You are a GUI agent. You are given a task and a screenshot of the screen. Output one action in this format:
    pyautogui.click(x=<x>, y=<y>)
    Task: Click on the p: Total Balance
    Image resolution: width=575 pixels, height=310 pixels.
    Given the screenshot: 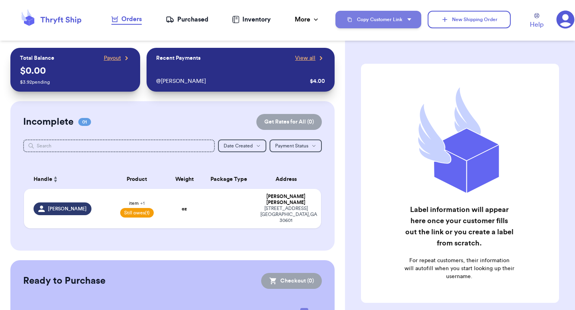 What is the action you would take?
    pyautogui.click(x=37, y=58)
    